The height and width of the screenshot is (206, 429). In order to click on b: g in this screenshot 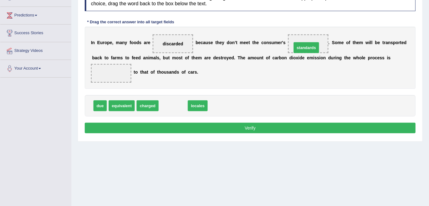, I will do `click(340, 58)`.